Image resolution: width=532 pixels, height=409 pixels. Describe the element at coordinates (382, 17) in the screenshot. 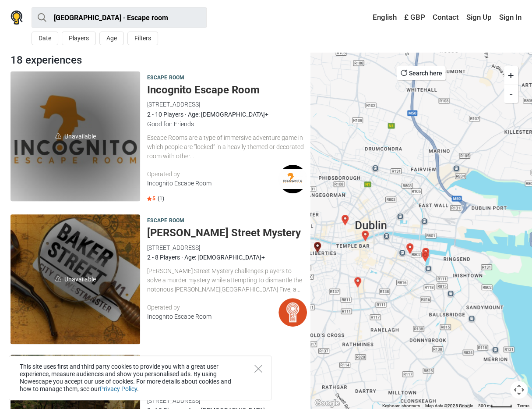

I see `a: English` at that location.